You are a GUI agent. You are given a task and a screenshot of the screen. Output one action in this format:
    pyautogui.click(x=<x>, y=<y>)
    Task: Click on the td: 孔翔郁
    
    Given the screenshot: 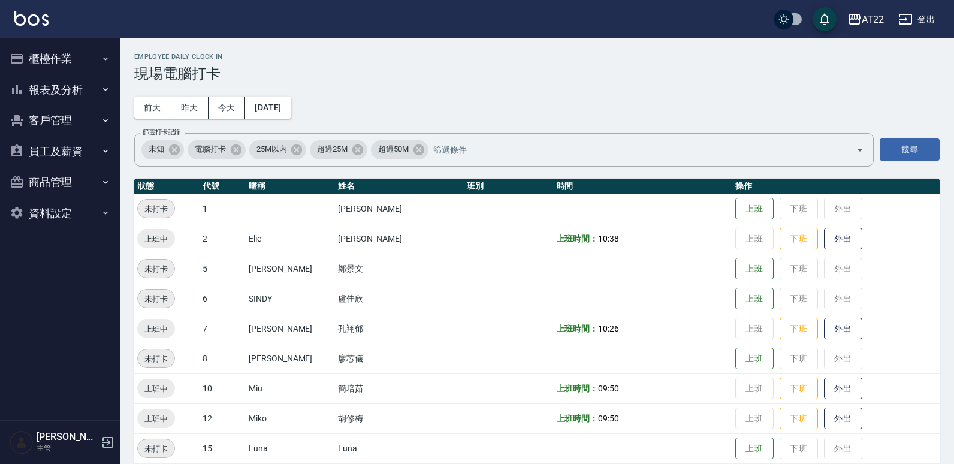 What is the action you would take?
    pyautogui.click(x=399, y=328)
    